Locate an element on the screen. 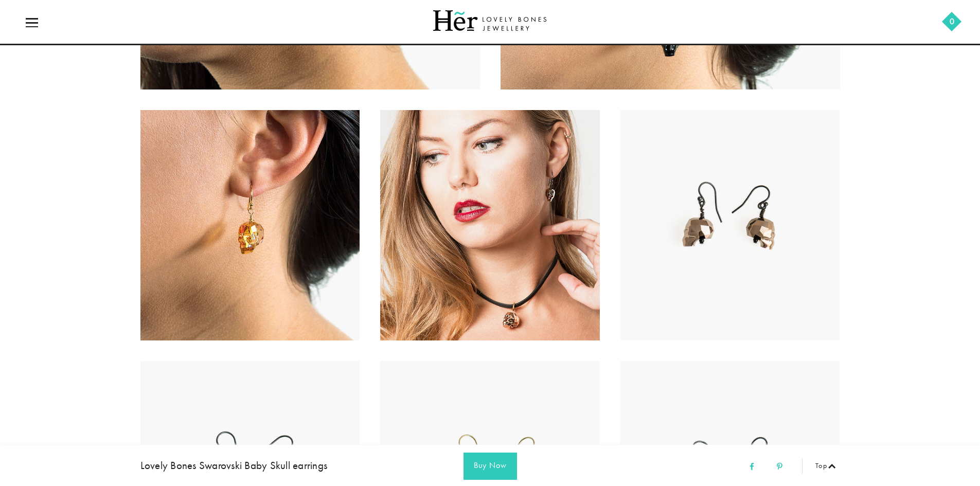 This screenshot has height=486, width=980. a: Top is located at coordinates (818, 466).